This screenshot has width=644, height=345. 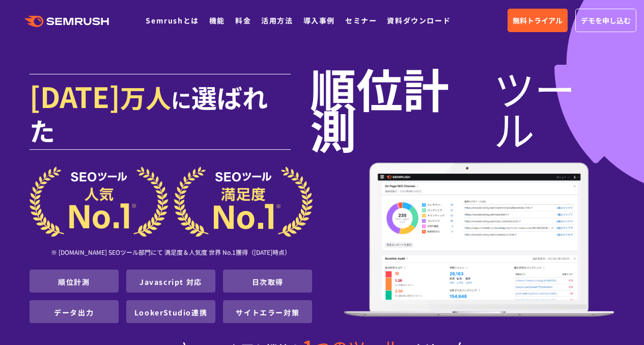 I want to click on a: 導入事例, so click(x=319, y=21).